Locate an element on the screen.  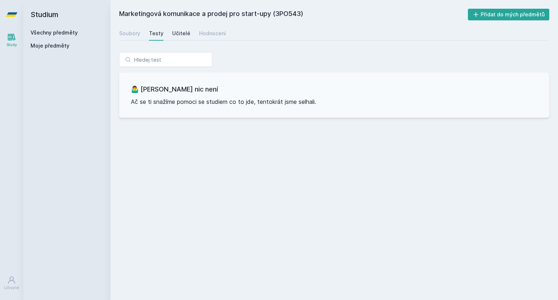
div: Testy is located at coordinates (156, 33).